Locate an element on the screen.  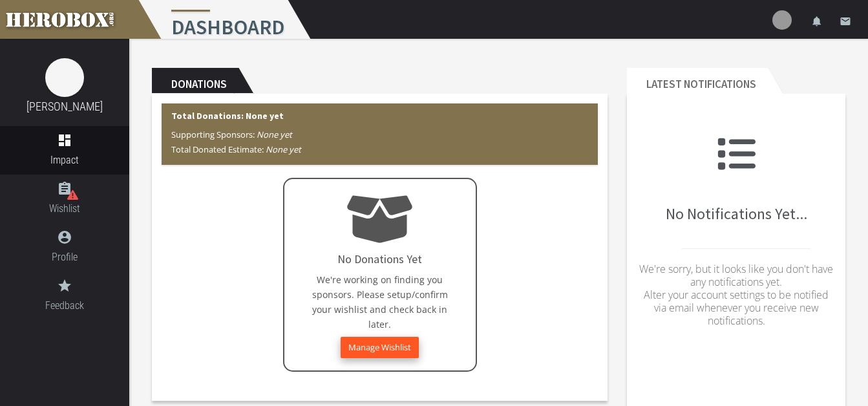
h4: No Donations Yet is located at coordinates (379, 260).